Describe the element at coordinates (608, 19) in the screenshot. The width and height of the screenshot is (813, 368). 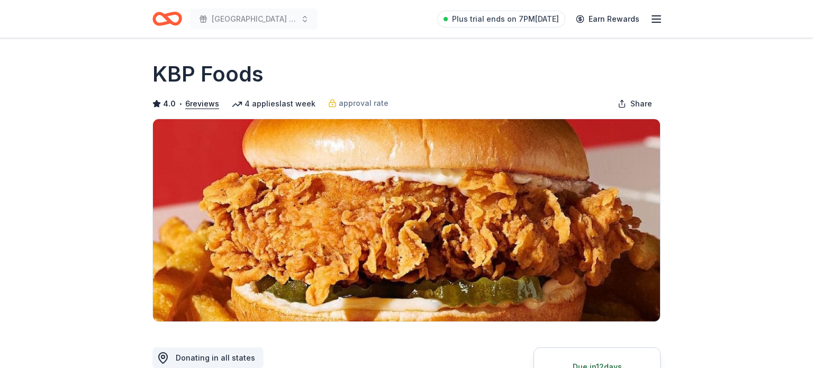
I see `a: Earn Rewards` at that location.